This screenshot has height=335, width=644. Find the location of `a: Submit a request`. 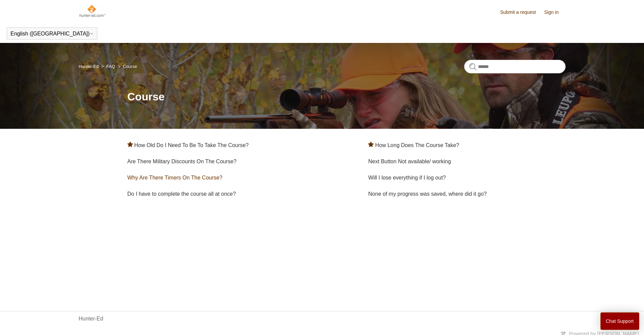

a: Submit a request is located at coordinates (521, 12).